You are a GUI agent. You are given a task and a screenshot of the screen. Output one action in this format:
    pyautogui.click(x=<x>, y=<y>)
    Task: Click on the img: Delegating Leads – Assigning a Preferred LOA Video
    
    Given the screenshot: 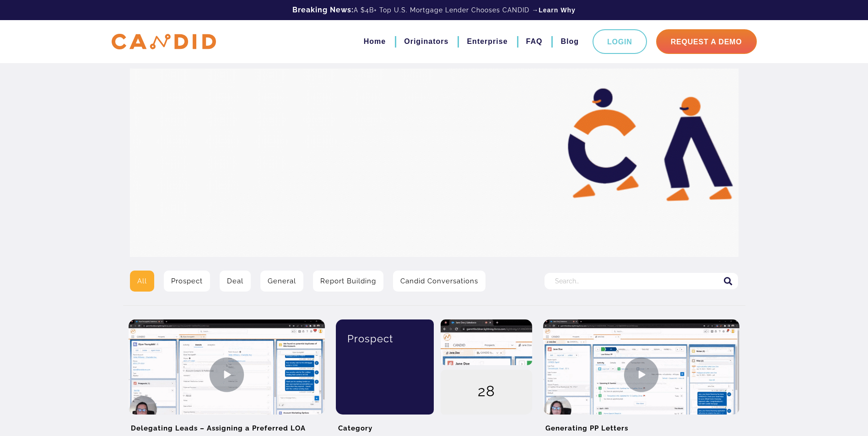 What is the action you would take?
    pyautogui.click(x=227, y=374)
    